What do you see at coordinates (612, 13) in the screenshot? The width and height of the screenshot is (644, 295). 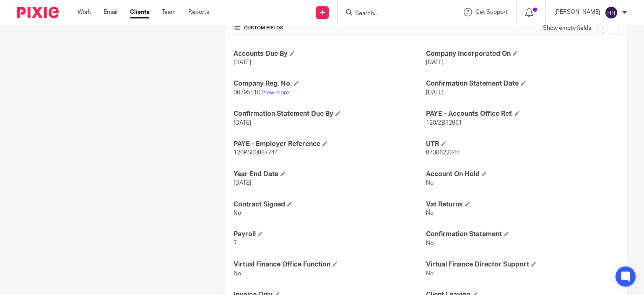 I see `img: svg%3E` at bounding box center [612, 13].